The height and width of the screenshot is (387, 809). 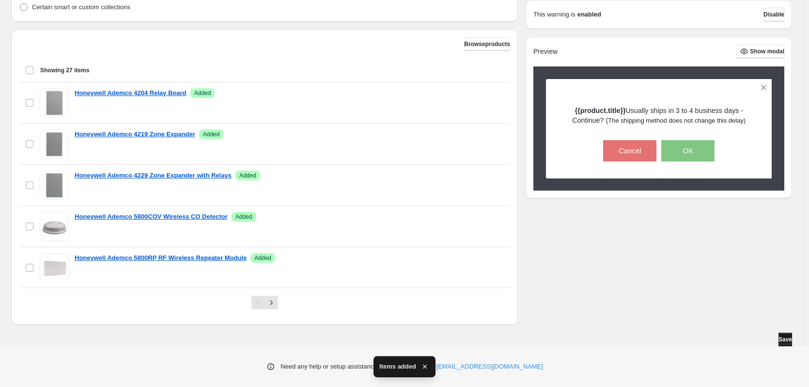 I want to click on p: Honeywell Ademco 4229 Zone Expander with Relays, so click(x=153, y=175).